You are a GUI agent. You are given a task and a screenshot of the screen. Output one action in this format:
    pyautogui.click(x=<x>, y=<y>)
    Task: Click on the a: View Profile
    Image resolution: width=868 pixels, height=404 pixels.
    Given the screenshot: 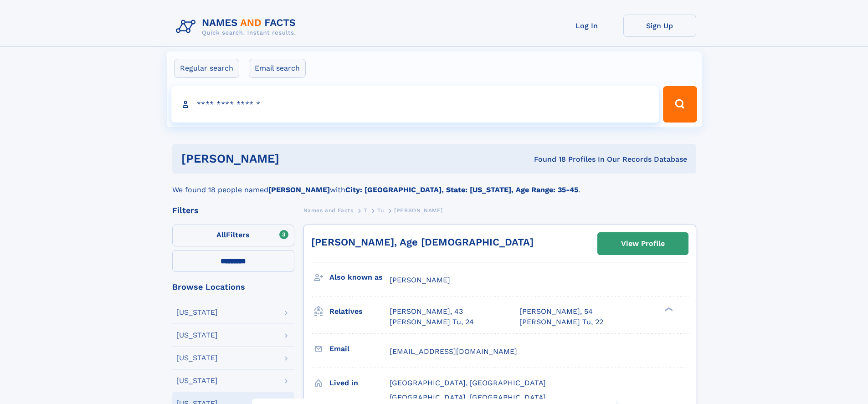 What is the action you would take?
    pyautogui.click(x=643, y=243)
    